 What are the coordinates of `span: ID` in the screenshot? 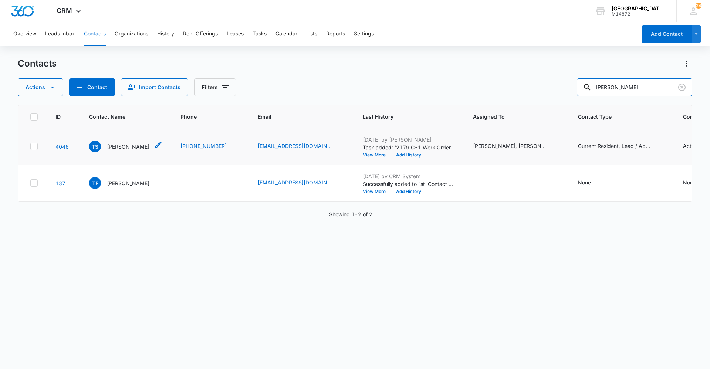 It's located at (58, 116).